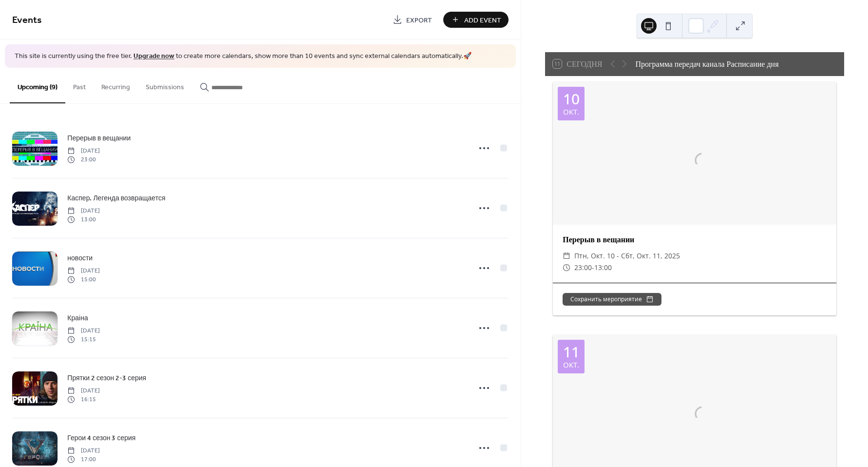 This screenshot has width=868, height=467. I want to click on a: Герои 4 сезон 3 серия, so click(101, 437).